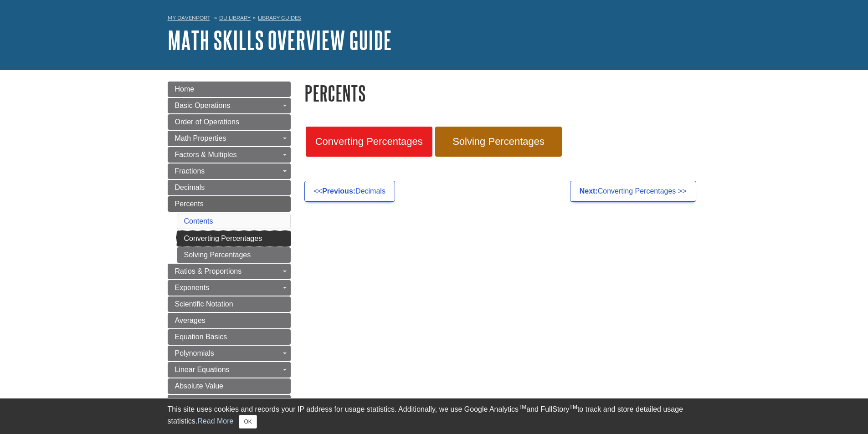 This screenshot has width=868, height=434. What do you see at coordinates (185, 89) in the screenshot?
I see `span: Home` at bounding box center [185, 89].